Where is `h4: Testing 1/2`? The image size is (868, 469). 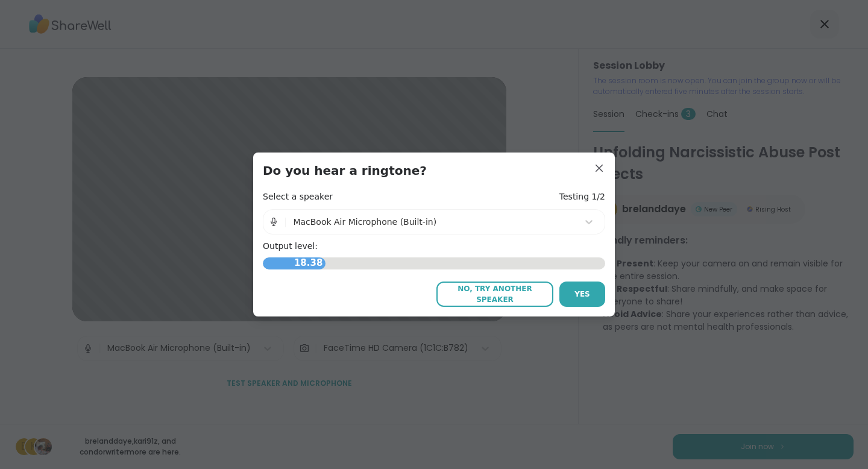 h4: Testing 1/2 is located at coordinates (583, 197).